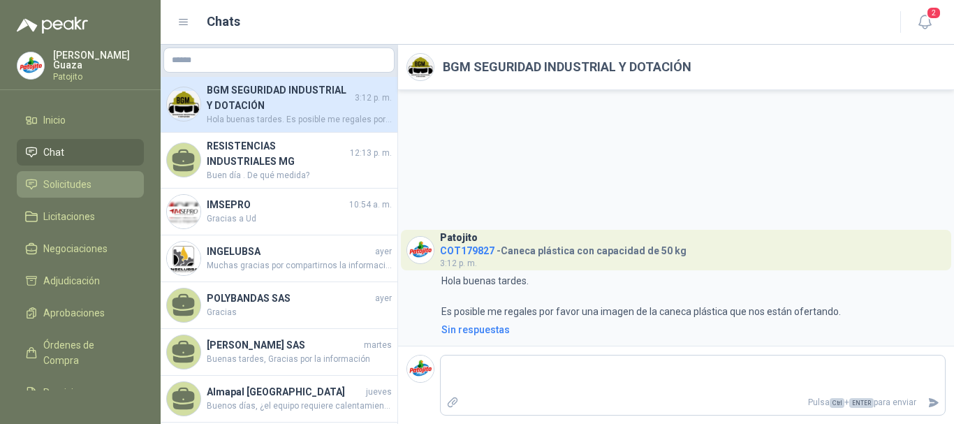 This screenshot has height=424, width=954. I want to click on span: Remisiones, so click(69, 393).